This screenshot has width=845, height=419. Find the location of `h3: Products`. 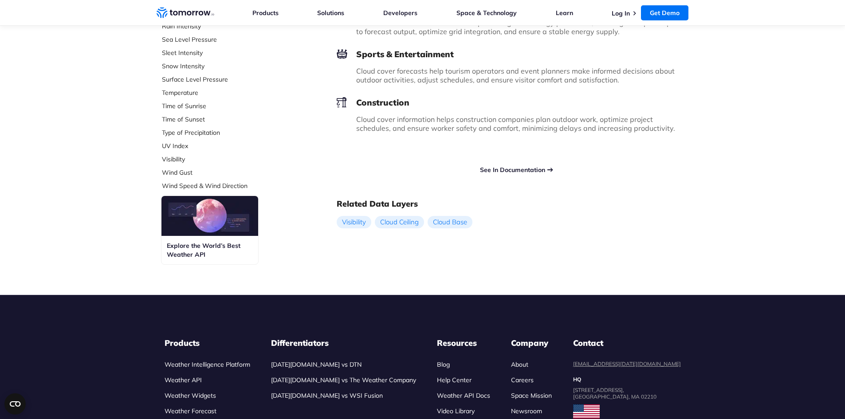

h3: Products is located at coordinates (207, 343).